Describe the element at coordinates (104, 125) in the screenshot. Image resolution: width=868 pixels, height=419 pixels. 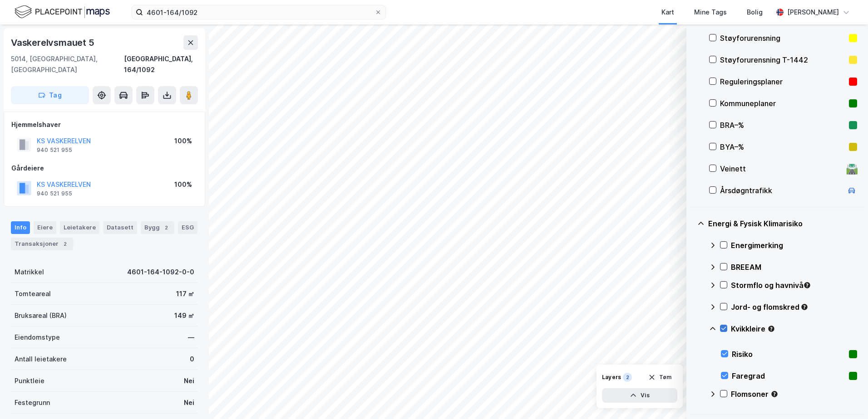
I see `div: Hjemmelshaver` at that location.